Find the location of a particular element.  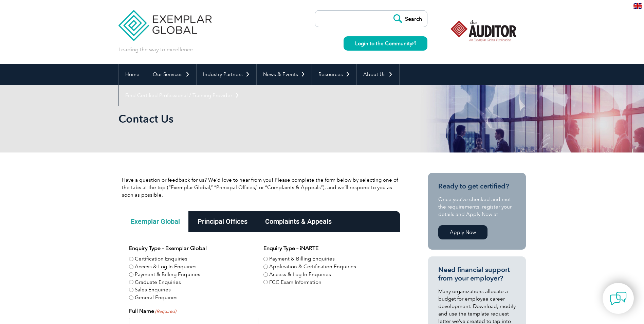

p: Leading the way to excellence is located at coordinates (155, 50).